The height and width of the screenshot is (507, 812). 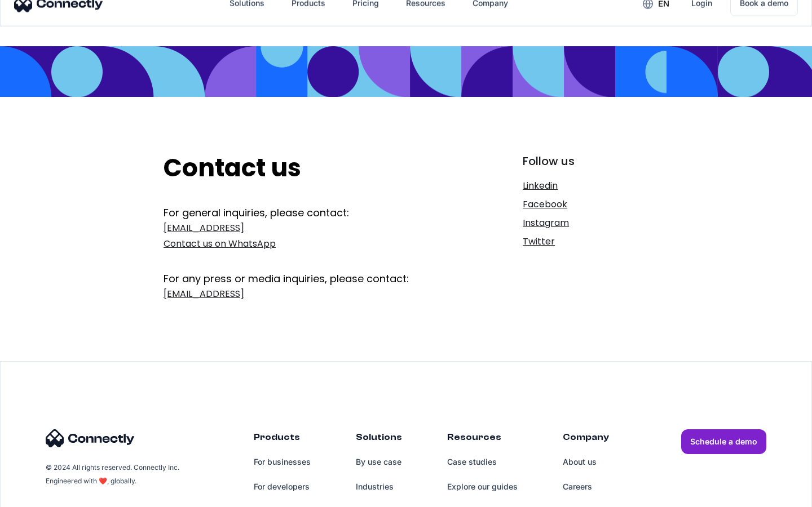 What do you see at coordinates (379, 487) in the screenshot?
I see `a: Industries` at bounding box center [379, 487].